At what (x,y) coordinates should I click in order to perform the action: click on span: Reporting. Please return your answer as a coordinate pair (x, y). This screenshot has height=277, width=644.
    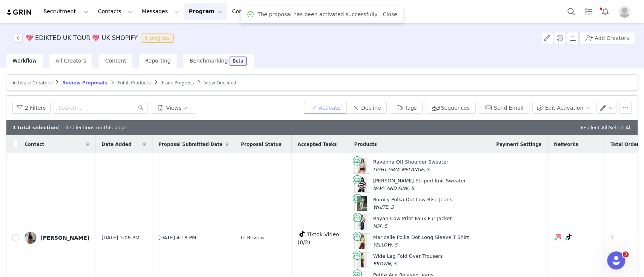
    Looking at the image, I should click on (158, 61).